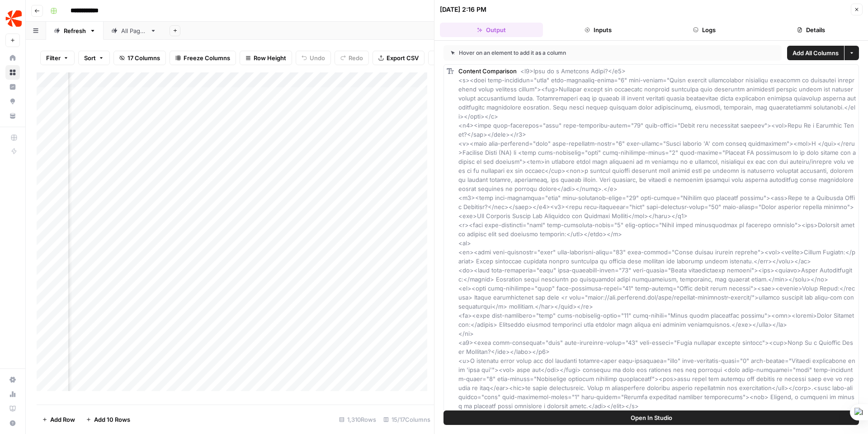 The image size is (868, 434). Describe the element at coordinates (59, 419) in the screenshot. I see `button: Add Row` at that location.